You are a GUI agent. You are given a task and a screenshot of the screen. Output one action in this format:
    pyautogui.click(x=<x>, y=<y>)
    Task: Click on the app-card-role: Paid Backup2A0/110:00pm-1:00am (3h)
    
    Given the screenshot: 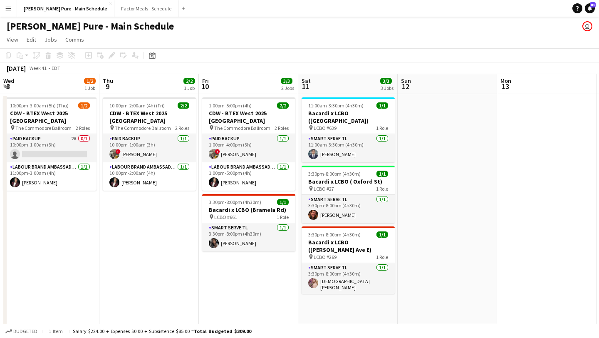 What is the action you would take?
    pyautogui.click(x=50, y=148)
    